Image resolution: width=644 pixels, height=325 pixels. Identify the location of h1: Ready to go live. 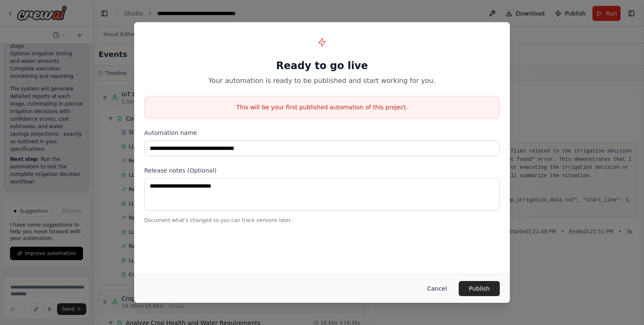
(322, 66).